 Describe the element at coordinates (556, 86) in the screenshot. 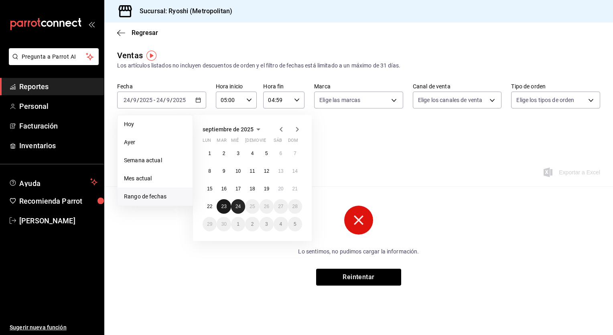

I see `label: Tipo de orden` at that location.